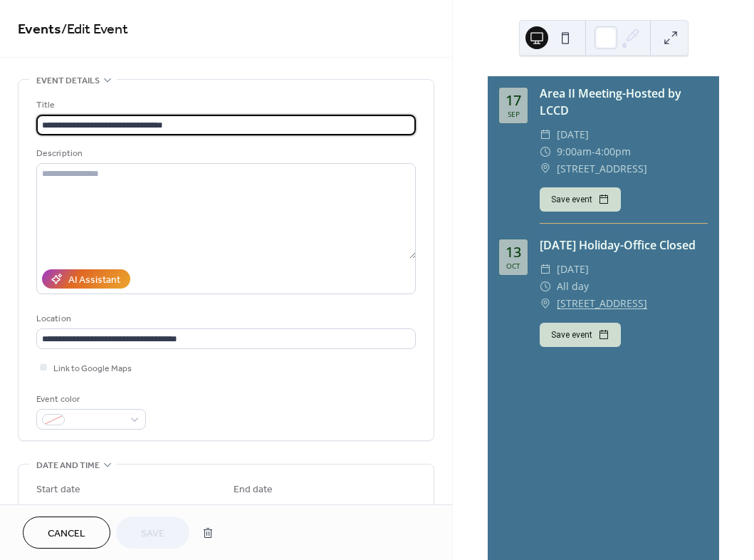 The image size is (754, 560). Describe the element at coordinates (514, 252) in the screenshot. I see `div: 13` at that location.